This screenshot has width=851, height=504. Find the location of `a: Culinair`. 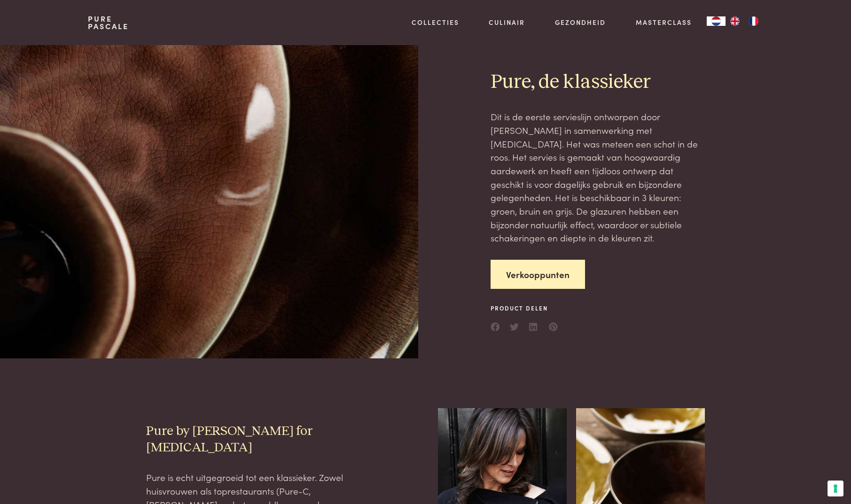

a: Culinair is located at coordinates (506, 22).